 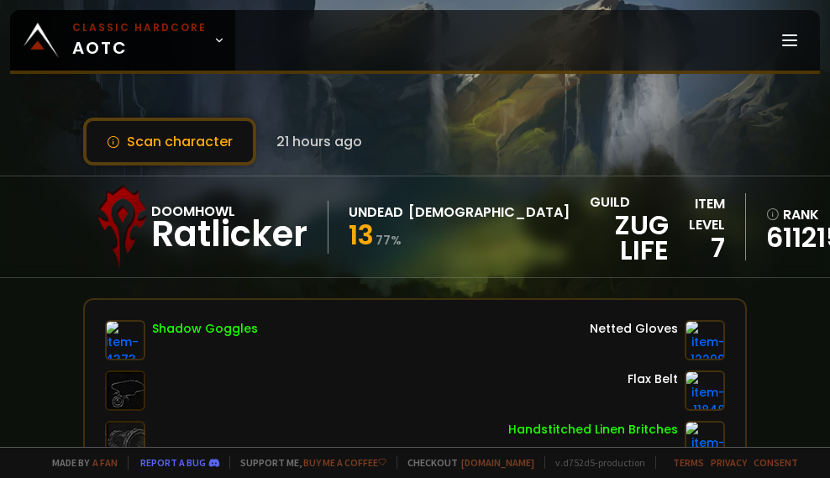 What do you see at coordinates (375, 212) in the screenshot?
I see `div: Undead` at bounding box center [375, 212].